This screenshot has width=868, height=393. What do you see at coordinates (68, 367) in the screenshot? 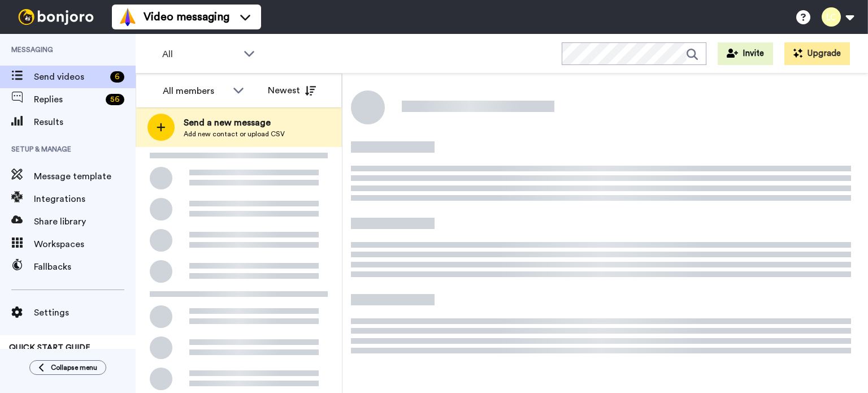
I see `button: Collapse menu` at bounding box center [68, 367].